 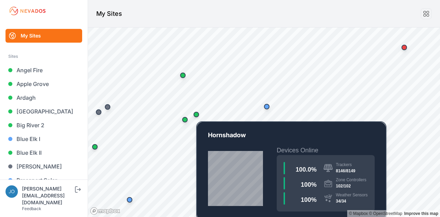 What do you see at coordinates (306, 169) in the screenshot?
I see `span: 100.0 %` at bounding box center [306, 169].